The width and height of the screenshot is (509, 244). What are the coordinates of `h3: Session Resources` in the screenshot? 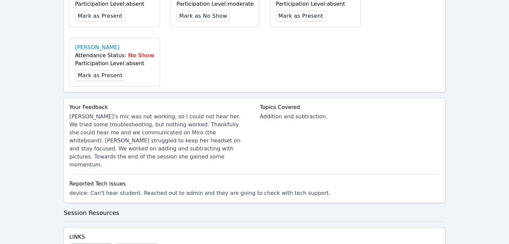 It's located at (254, 213).